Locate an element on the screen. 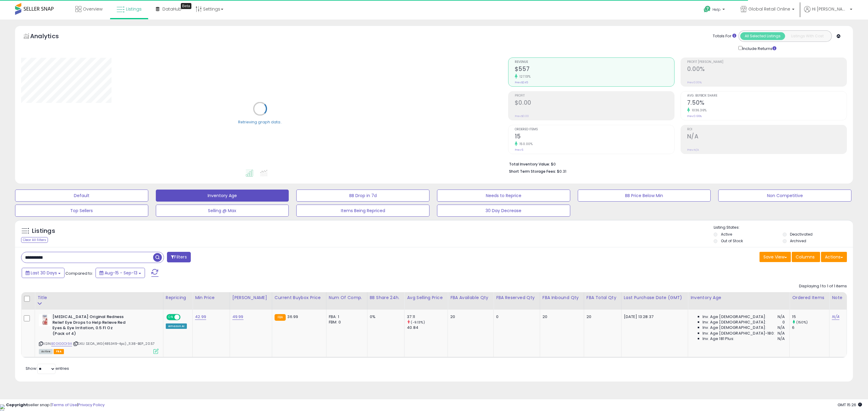  a: Help is located at coordinates (715, 10).